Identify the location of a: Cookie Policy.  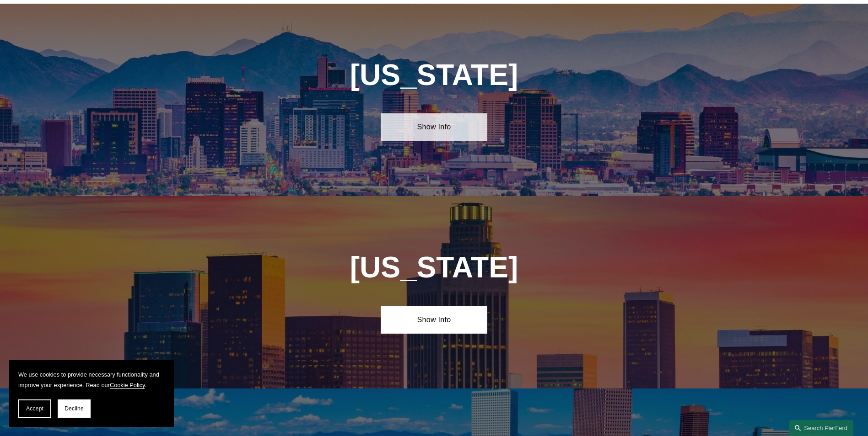
(127, 385).